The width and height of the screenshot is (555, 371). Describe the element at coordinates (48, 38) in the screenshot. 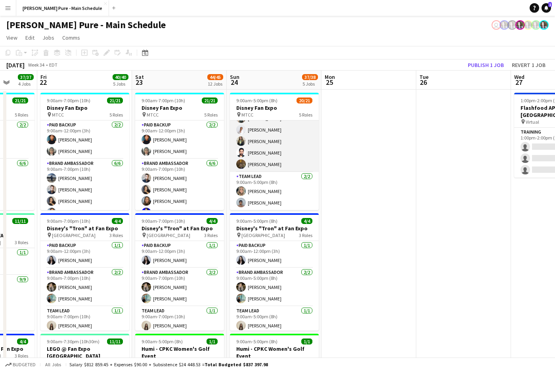

I see `a: Jobs` at that location.